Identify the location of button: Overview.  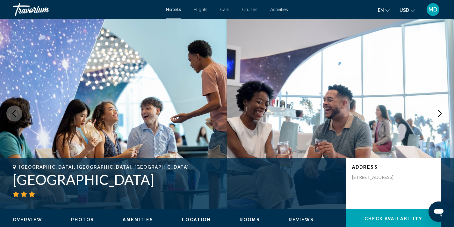
(27, 219).